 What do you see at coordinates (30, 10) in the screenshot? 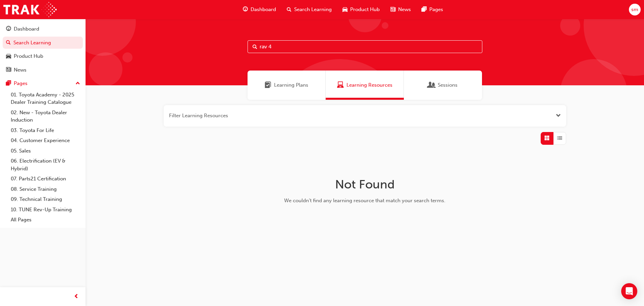
I see `img: Trak` at bounding box center [30, 10].